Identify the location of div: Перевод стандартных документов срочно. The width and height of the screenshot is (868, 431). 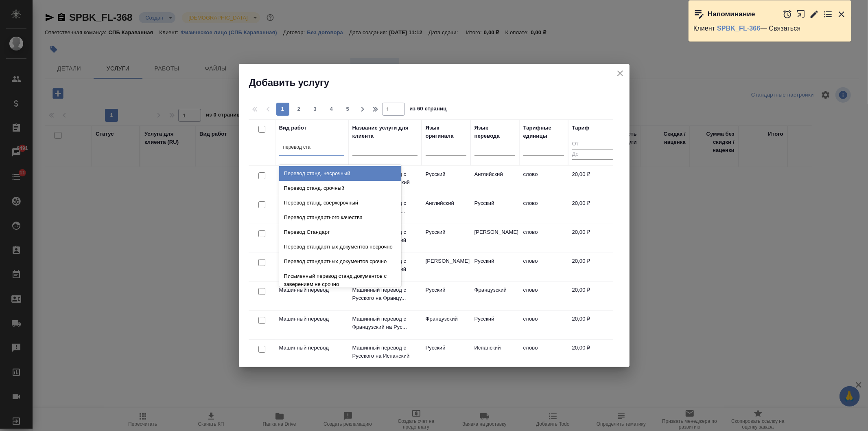
(340, 261).